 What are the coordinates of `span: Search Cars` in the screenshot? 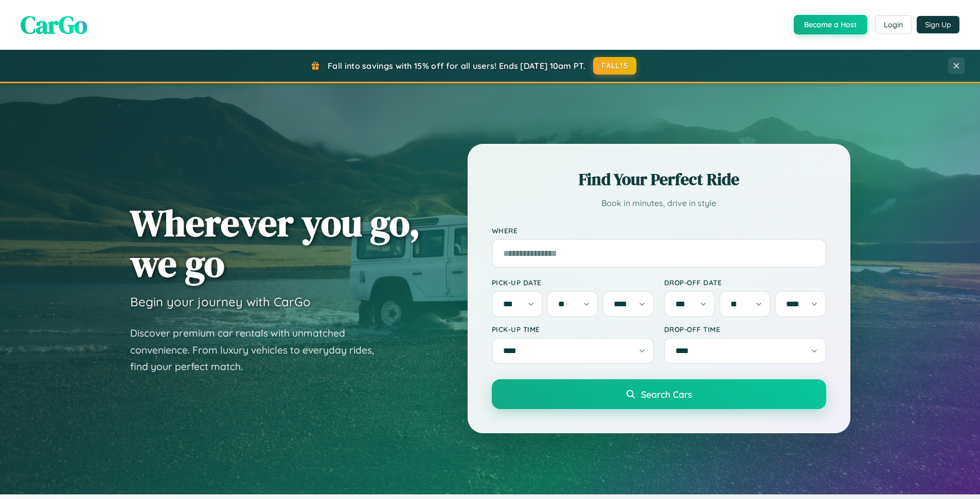 It's located at (666, 395).